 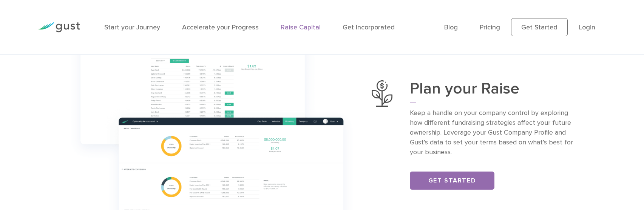 What do you see at coordinates (301, 27) in the screenshot?
I see `a: Raise Capital` at bounding box center [301, 27].